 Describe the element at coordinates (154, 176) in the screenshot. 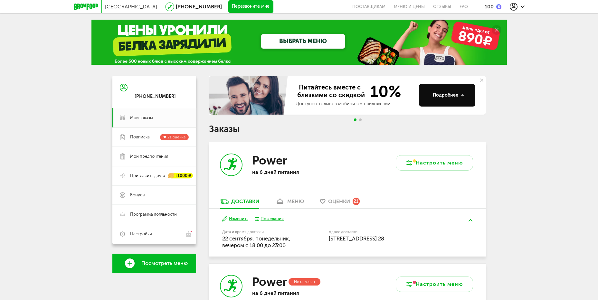

I see `a: Пригласить друга +1000 ₽` at that location.